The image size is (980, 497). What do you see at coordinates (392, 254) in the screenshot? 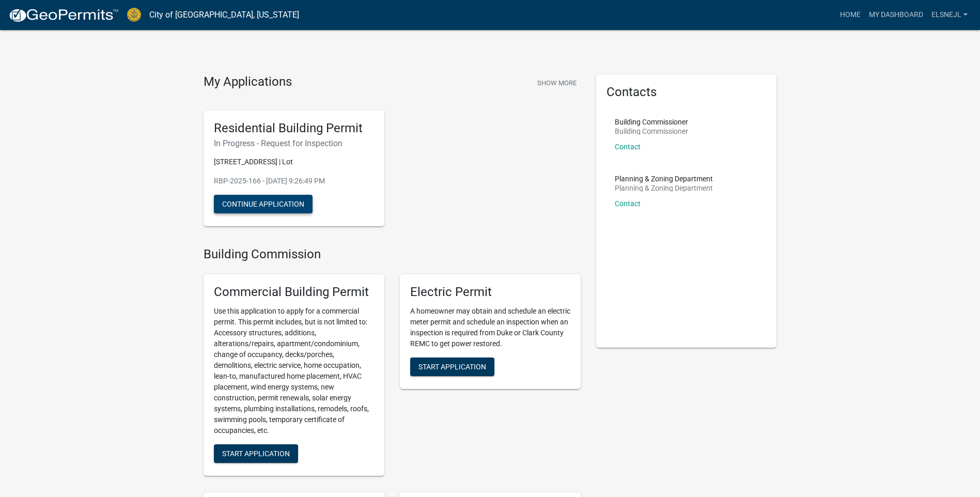
I see `h4: Building Commission` at bounding box center [392, 254].